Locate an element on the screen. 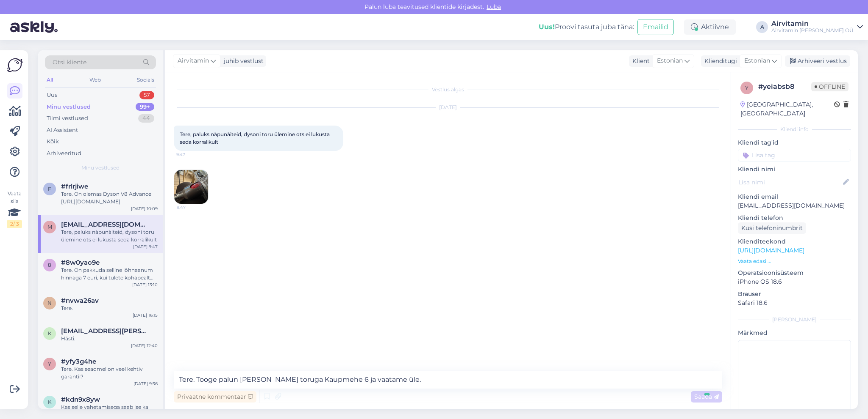 This screenshot has width=868, height=419. div: Arhiveeritud is located at coordinates (64, 154).